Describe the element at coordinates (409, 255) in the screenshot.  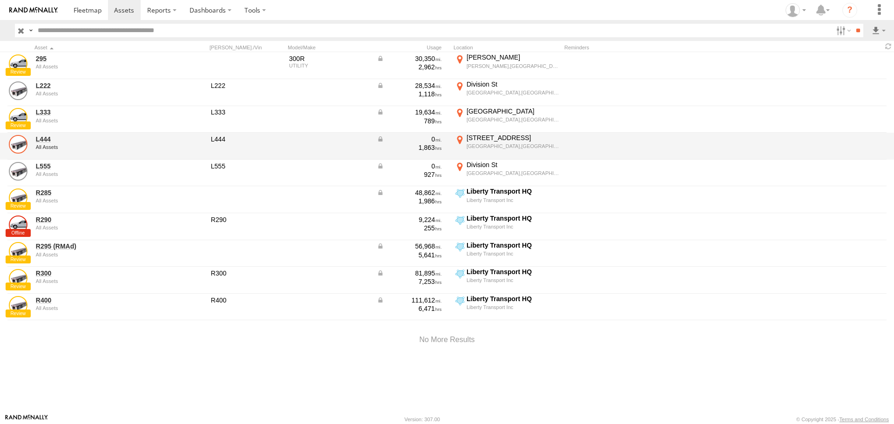
I see `div: 5,641` at that location.